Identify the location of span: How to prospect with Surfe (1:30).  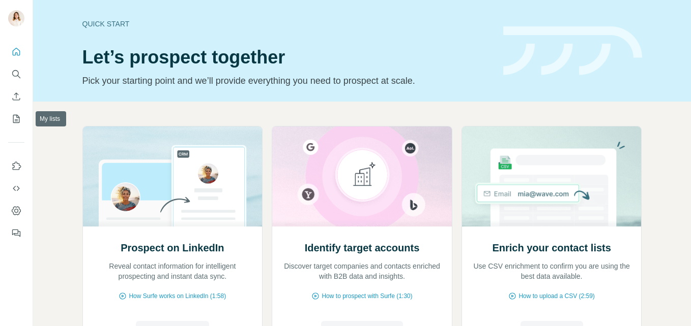
(367, 296).